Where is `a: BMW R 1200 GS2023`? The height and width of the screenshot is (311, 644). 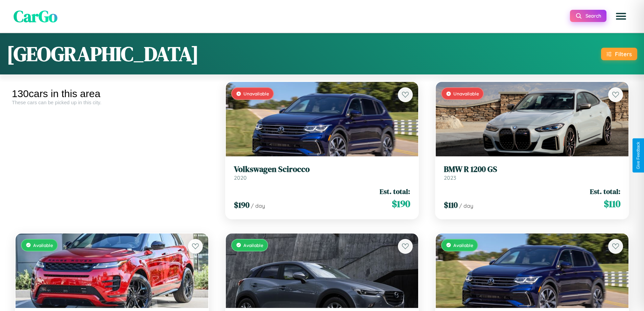
a: BMW R 1200 GS2023 is located at coordinates (532, 172).